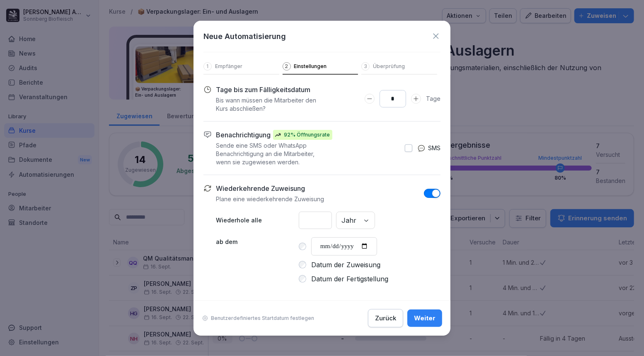  What do you see at coordinates (350, 279) in the screenshot?
I see `label: Datum der Fertigstellung` at bounding box center [350, 279].